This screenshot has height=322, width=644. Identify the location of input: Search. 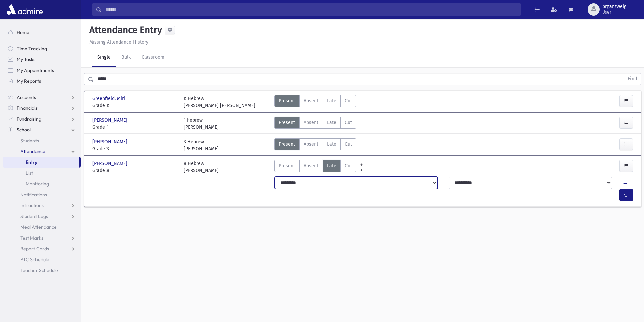
(311, 10).